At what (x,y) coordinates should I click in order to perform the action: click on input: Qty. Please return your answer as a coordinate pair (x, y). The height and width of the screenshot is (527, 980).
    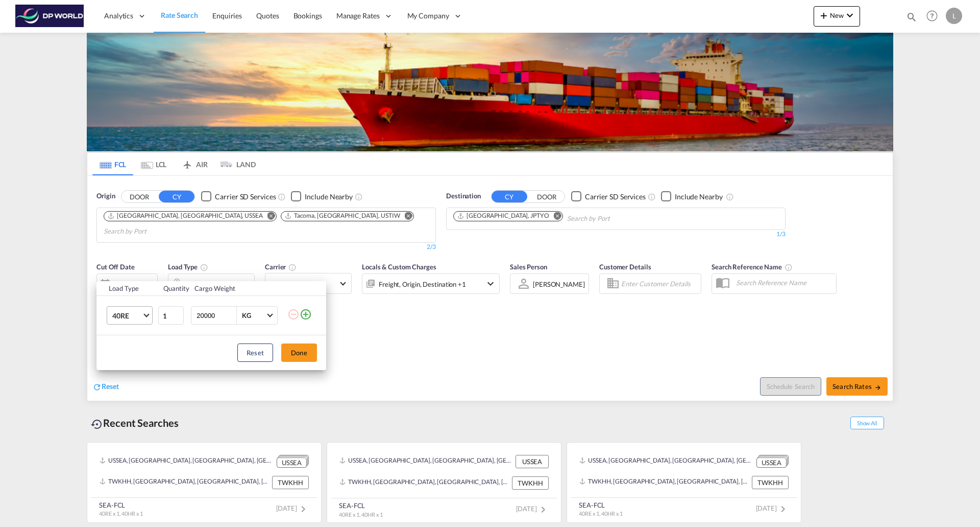
    Looking at the image, I should click on (171, 315).